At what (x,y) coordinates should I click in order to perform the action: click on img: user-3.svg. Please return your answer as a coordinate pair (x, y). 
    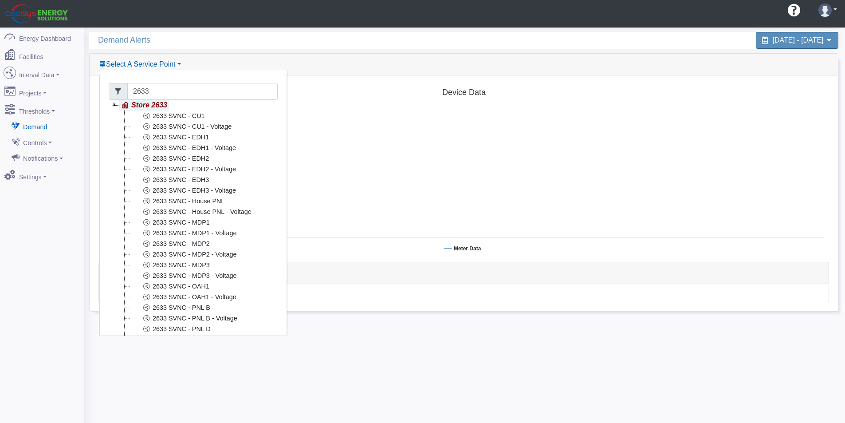
    Looking at the image, I should click on (825, 10).